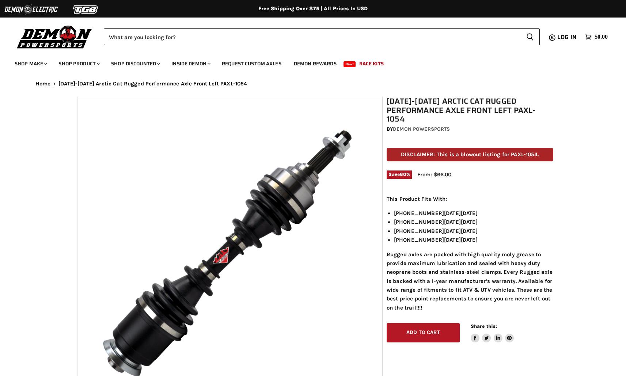  I want to click on a: Request Custom Axles, so click(251, 64).